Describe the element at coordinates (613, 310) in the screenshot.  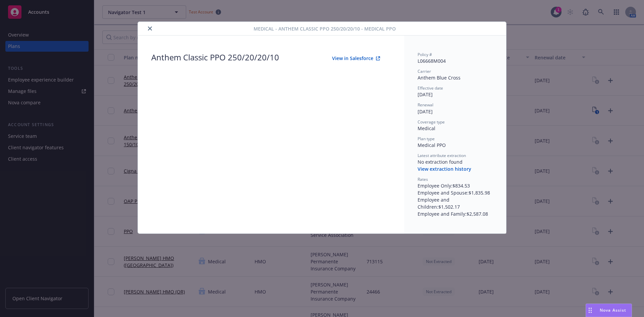
I see `span: Nova Assist` at that location.